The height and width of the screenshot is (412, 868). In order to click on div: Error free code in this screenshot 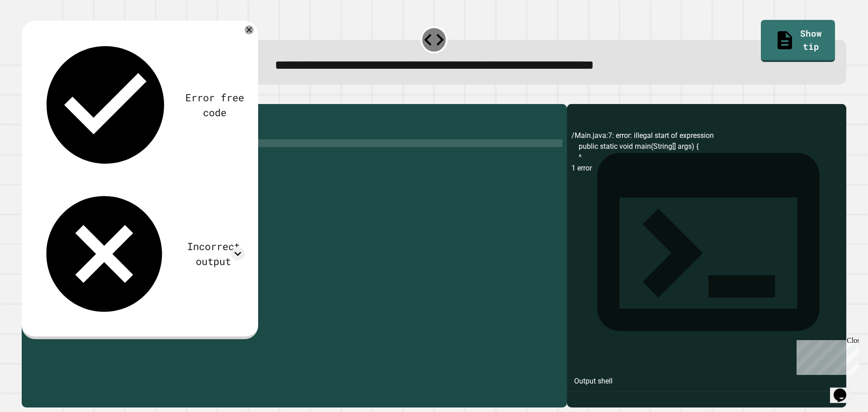, I will do `click(215, 105)`.